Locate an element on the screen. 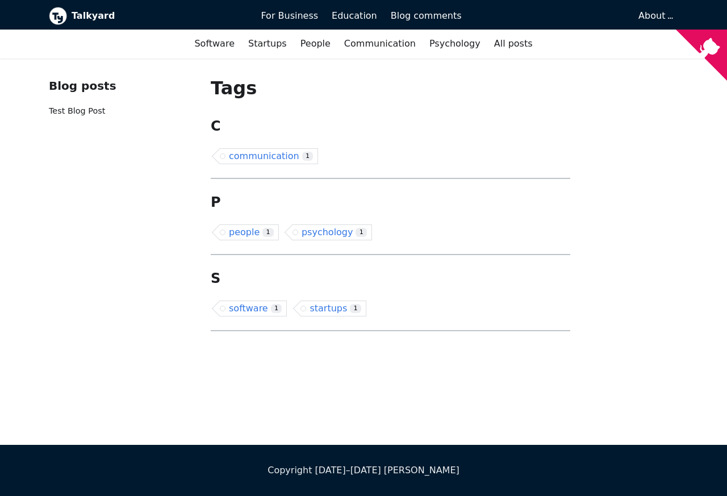 Image resolution: width=727 pixels, height=496 pixels. h2: C is located at coordinates (390, 126).